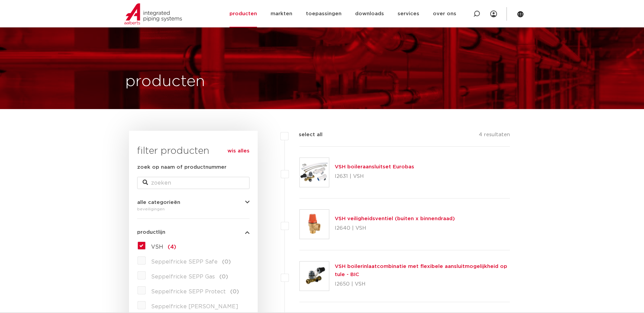  I want to click on a: VSH boileraansluitset Eurobas, so click(375, 167).